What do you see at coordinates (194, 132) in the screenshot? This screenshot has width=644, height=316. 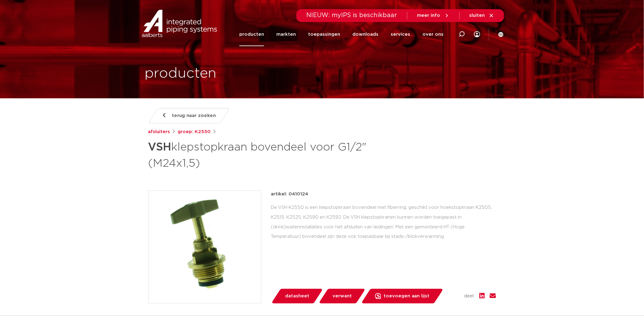 I see `a: groep: K2550` at bounding box center [194, 132].